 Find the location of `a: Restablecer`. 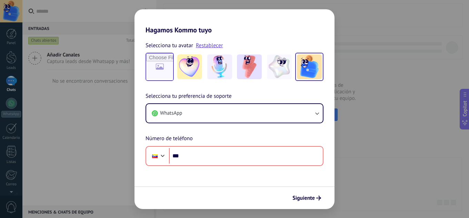

a: Restablecer is located at coordinates (209, 46).